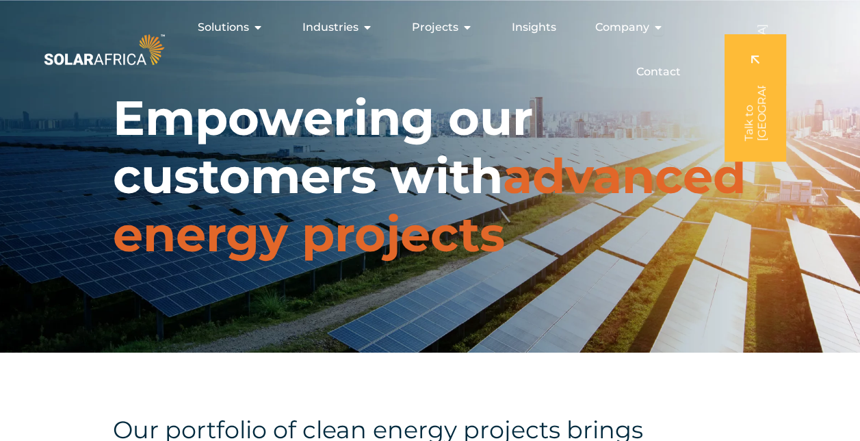  I want to click on span: advanced energy projects, so click(429, 205).